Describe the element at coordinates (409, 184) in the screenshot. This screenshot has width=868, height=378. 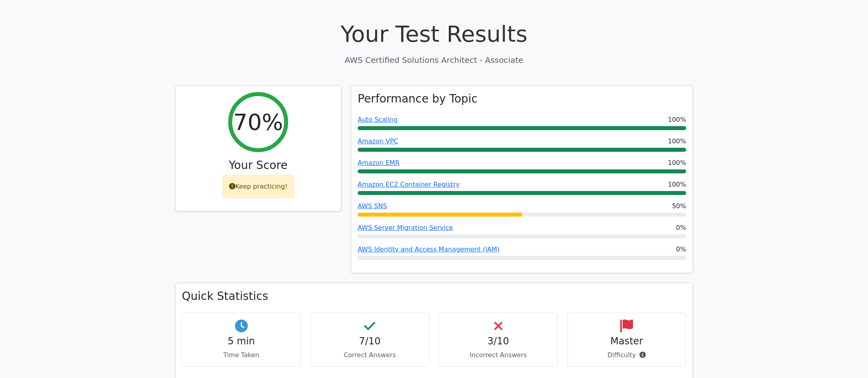
I see `a: Amazon EC2 Container Registry` at that location.